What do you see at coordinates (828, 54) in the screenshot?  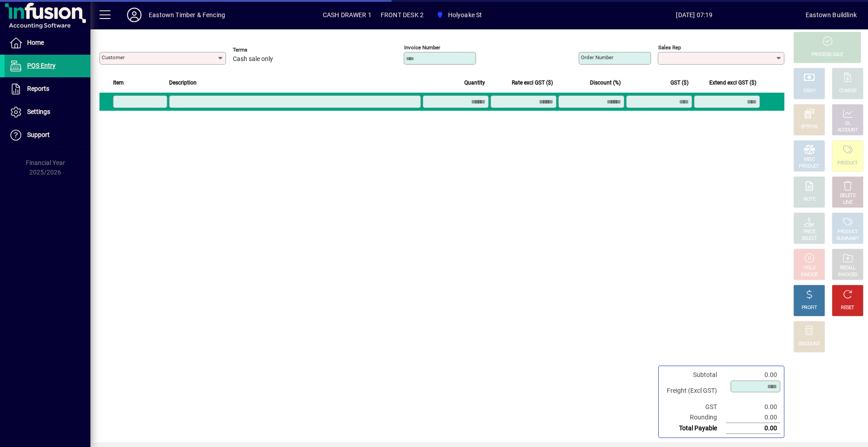 I see `div: PROCESS SALE` at bounding box center [828, 54].